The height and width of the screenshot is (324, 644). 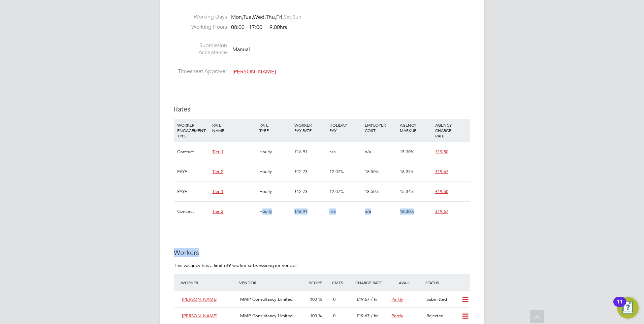 What do you see at coordinates (346, 127) in the screenshot?
I see `div: HOLIDAY PAY` at bounding box center [346, 127].